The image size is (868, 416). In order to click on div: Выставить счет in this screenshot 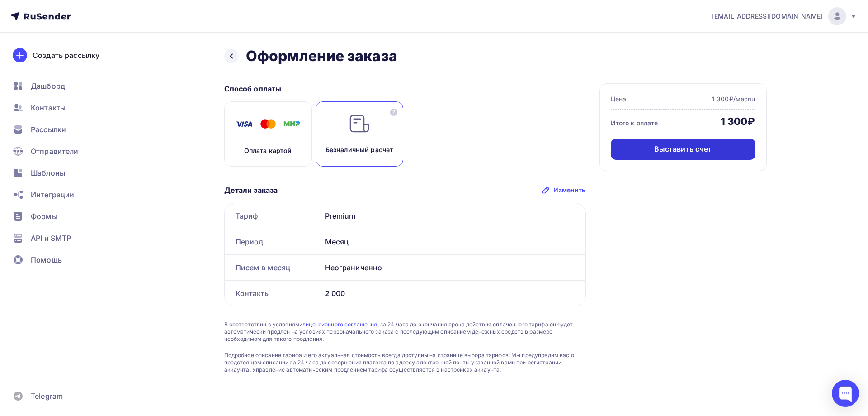, I will do `click(683, 149)`.